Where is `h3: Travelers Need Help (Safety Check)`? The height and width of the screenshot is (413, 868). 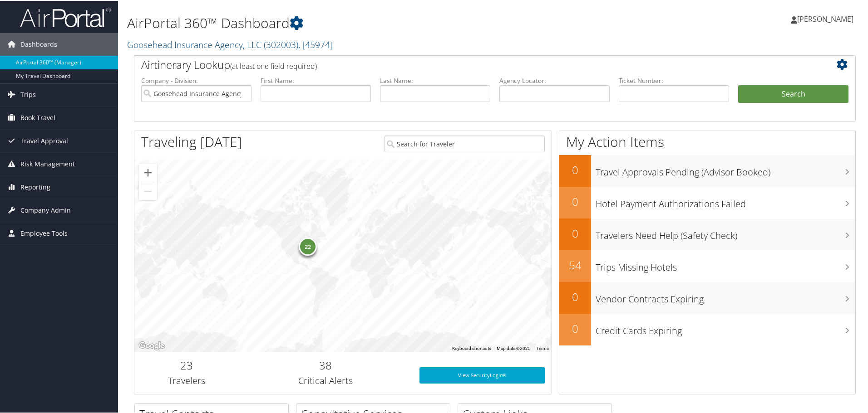
h3: Travelers Need Help (Safety Check) is located at coordinates (726, 232).